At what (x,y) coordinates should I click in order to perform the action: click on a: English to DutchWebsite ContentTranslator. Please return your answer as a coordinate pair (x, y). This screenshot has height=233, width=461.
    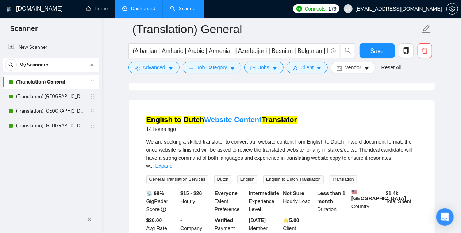
    Looking at the image, I should click on (221, 120).